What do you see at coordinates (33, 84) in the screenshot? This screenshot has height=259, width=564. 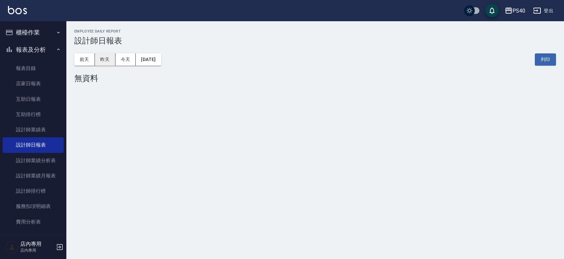 I see `a: 店家日報表` at bounding box center [33, 84].